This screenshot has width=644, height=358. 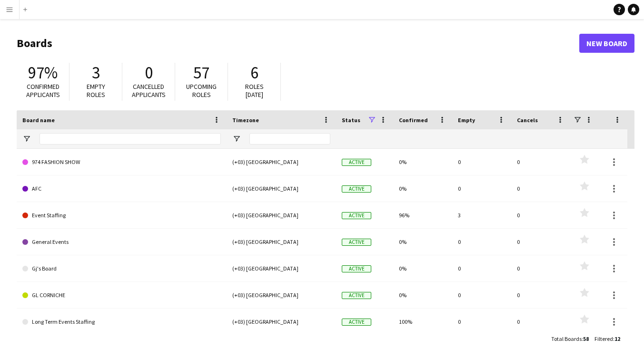 I want to click on span: 3, so click(x=96, y=73).